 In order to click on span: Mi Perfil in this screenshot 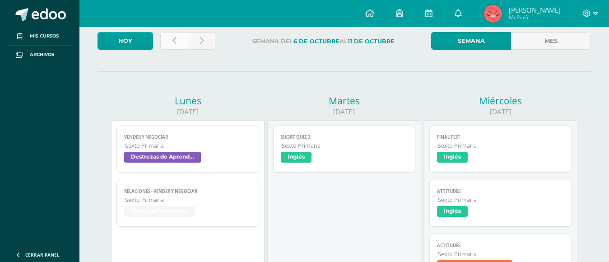, I will do `click(535, 17)`.